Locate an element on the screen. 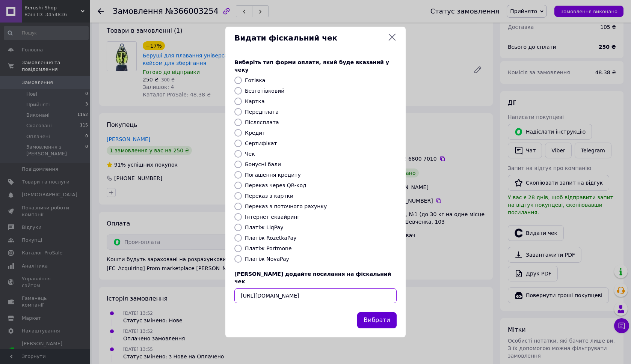 The image size is (631, 364). label: Післясплата is located at coordinates (262, 123).